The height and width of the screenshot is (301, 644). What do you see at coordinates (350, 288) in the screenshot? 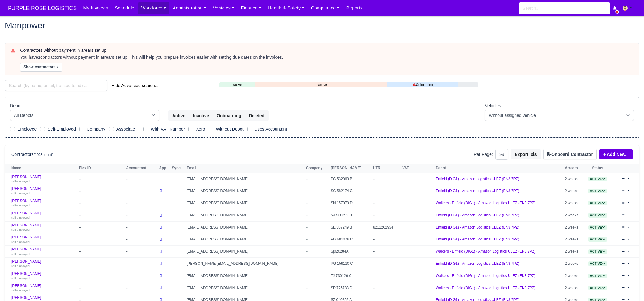
I see `td: SP 775783 D` at bounding box center [350, 288].